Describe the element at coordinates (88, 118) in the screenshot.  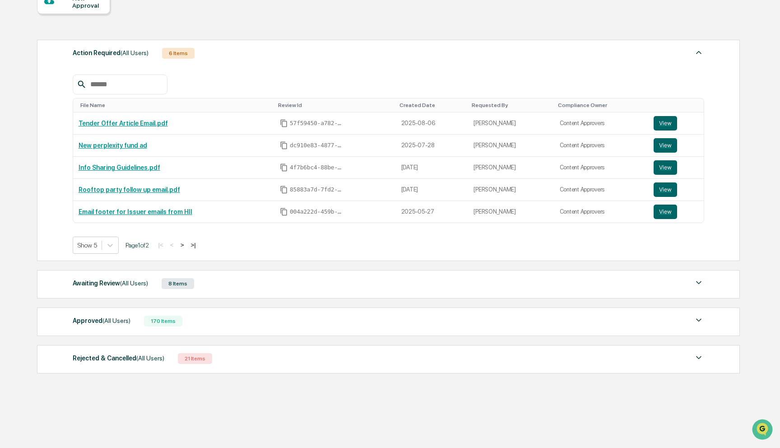
I see `a: 🗄️Attestations` at that location.